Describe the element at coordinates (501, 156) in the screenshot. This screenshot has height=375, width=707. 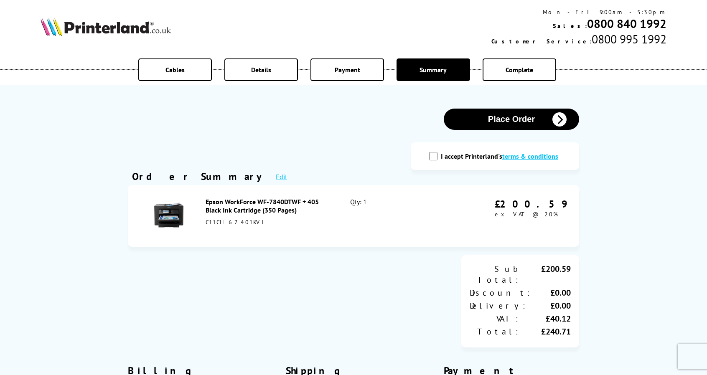
I see `label: I accept Printerland's` at that location.